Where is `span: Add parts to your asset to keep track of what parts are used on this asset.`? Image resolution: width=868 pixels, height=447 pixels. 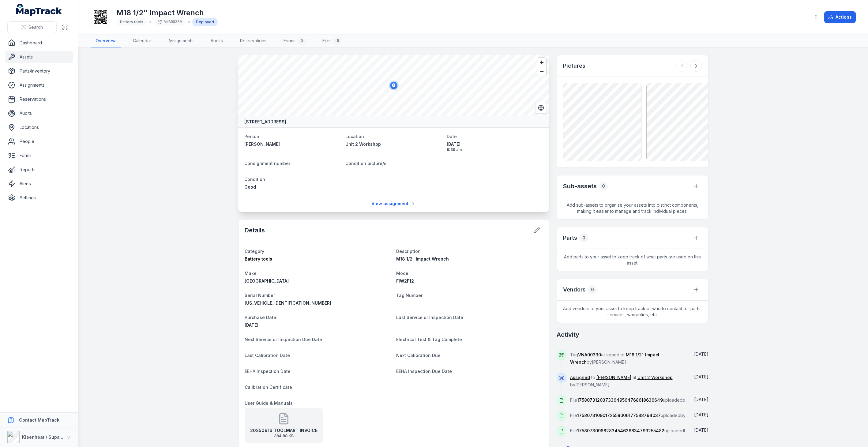 span: Add parts to your asset to keep track of what parts are used on this asset. is located at coordinates (632, 260).